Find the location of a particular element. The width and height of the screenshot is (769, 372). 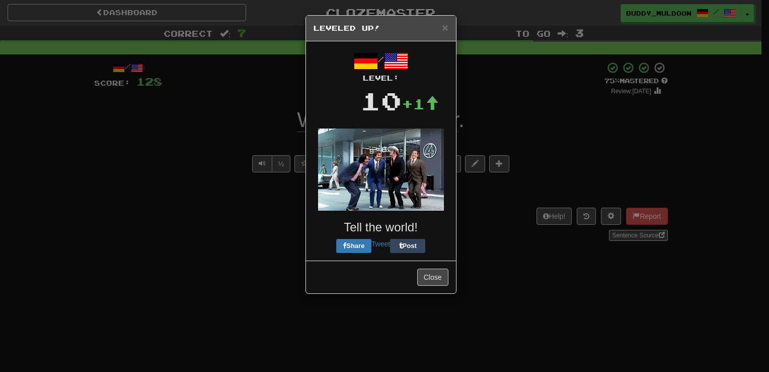

button: Share is located at coordinates (354, 246).